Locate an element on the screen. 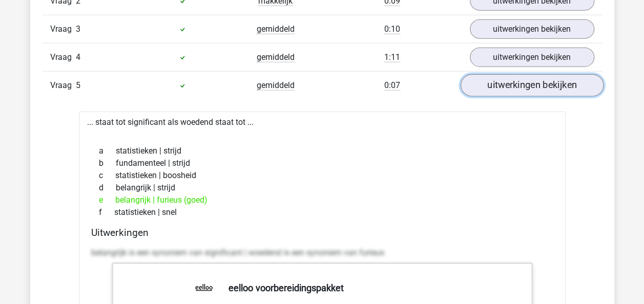  h4: Uitwerkingen is located at coordinates (322, 233).